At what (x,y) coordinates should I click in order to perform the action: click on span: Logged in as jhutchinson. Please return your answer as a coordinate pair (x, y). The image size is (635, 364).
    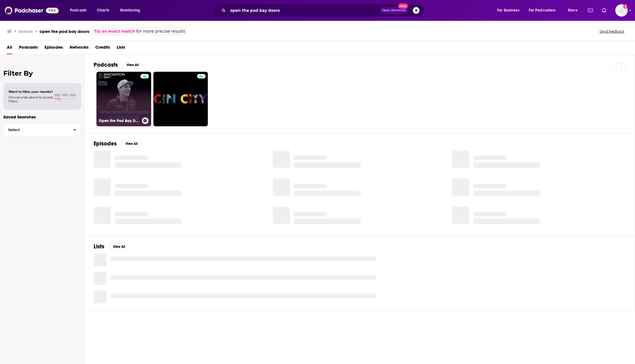
    Looking at the image, I should click on (622, 10).